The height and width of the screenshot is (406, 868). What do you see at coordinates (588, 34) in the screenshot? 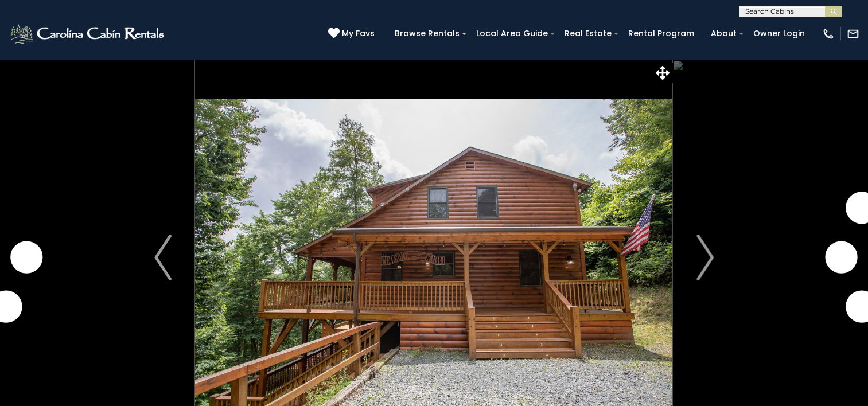
I see `a: Real Estate` at bounding box center [588, 34].